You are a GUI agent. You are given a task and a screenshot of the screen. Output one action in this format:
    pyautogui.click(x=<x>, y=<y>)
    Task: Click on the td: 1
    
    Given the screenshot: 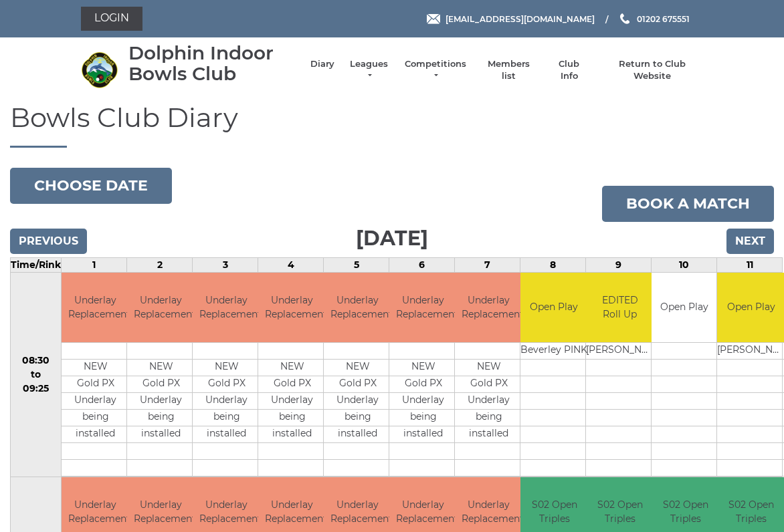 What is the action you would take?
    pyautogui.click(x=94, y=265)
    